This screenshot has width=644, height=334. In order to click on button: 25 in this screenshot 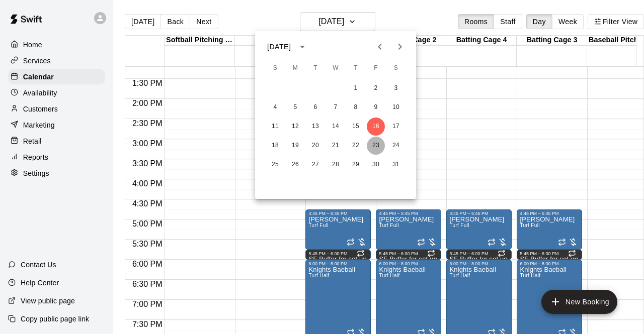, I will do `click(275, 165)`.